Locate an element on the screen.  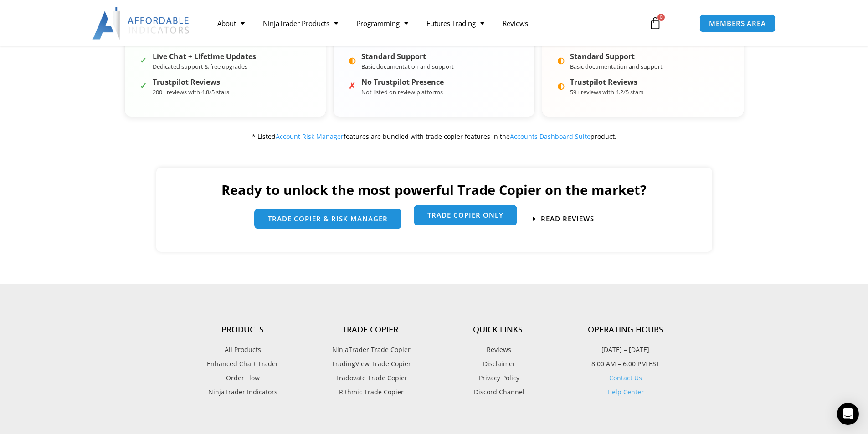
a: Programming is located at coordinates (383, 23).